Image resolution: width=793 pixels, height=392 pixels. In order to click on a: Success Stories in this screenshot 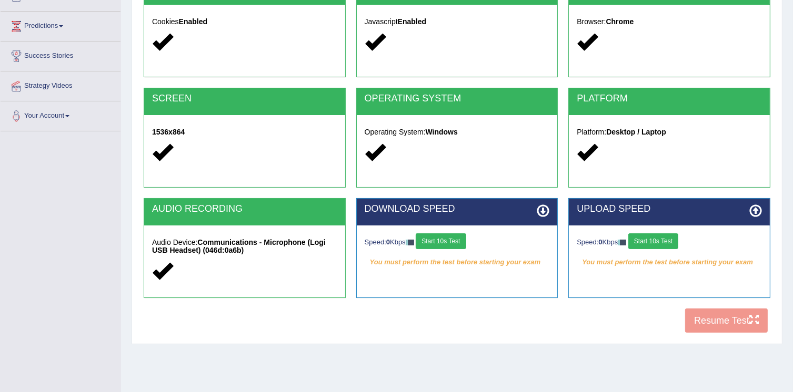, I will do `click(60, 55)`.